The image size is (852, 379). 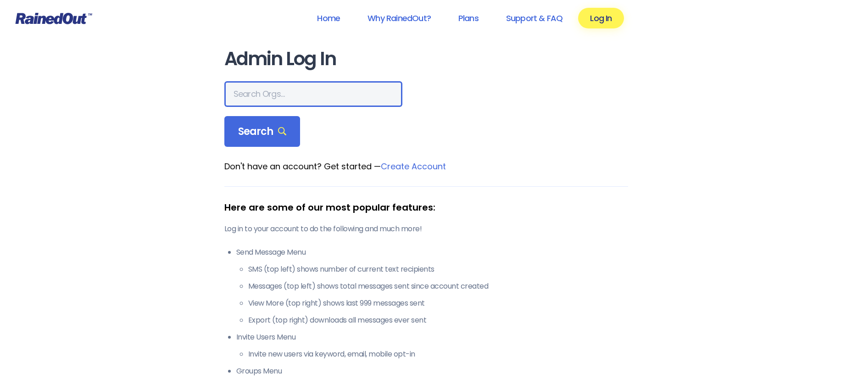 I want to click on a: Why RainedOut?, so click(x=399, y=18).